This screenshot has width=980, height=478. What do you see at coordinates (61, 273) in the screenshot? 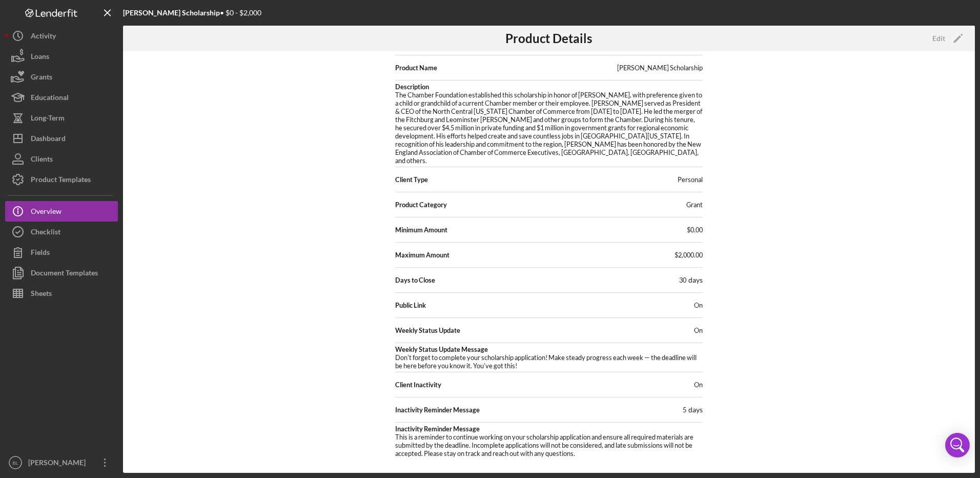
I see `a: Document Templates` at bounding box center [61, 273].